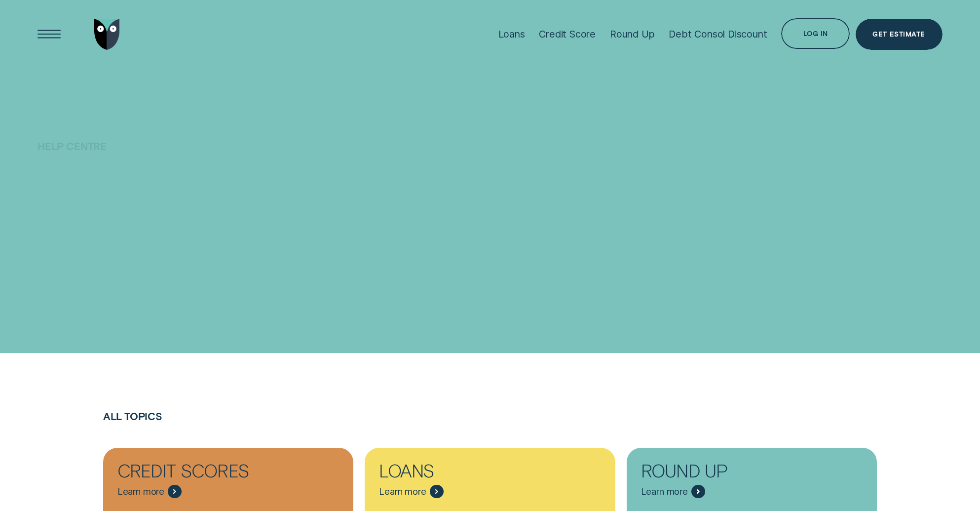 The height and width of the screenshot is (511, 980). What do you see at coordinates (49, 34) in the screenshot?
I see `button: Open Menu` at bounding box center [49, 34].